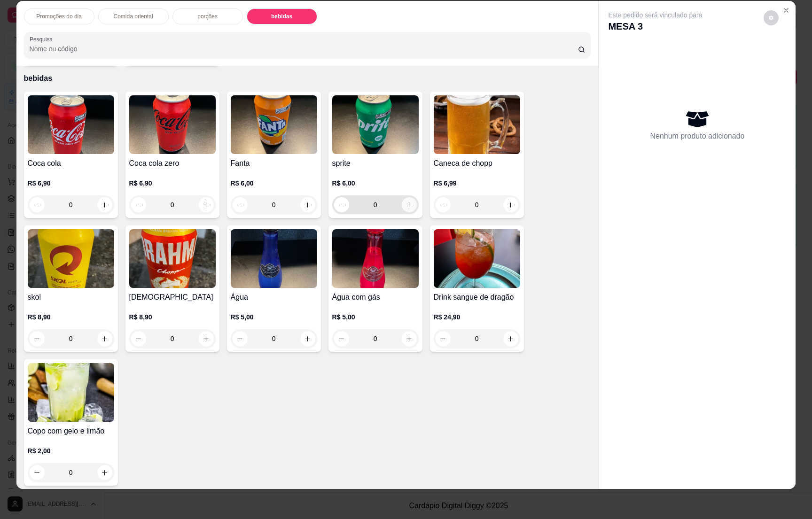 Image resolution: width=812 pixels, height=519 pixels. Describe the element at coordinates (477, 297) in the screenshot. I see `h4: Drink sangue de dragão` at that location.